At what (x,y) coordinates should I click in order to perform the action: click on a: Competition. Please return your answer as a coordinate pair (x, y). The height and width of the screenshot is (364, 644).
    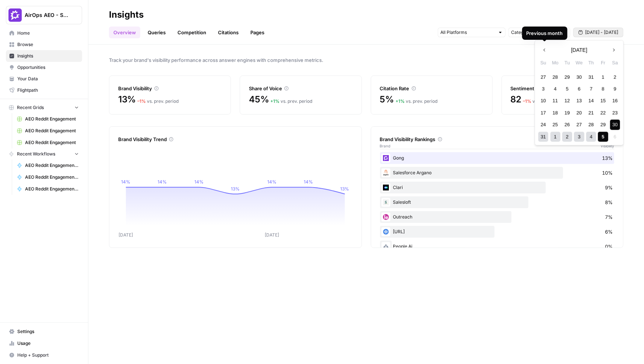
    Looking at the image, I should click on (192, 33).